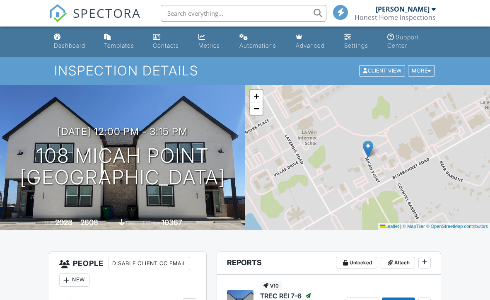 The image size is (490, 300). What do you see at coordinates (49, 223) in the screenshot?
I see `span: Built` at bounding box center [49, 223].